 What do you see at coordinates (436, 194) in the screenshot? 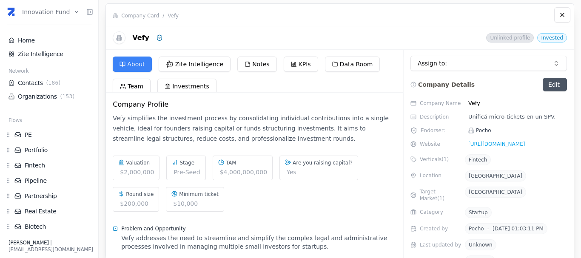
I see `div: Target Market ( 1 )` at bounding box center [436, 194].